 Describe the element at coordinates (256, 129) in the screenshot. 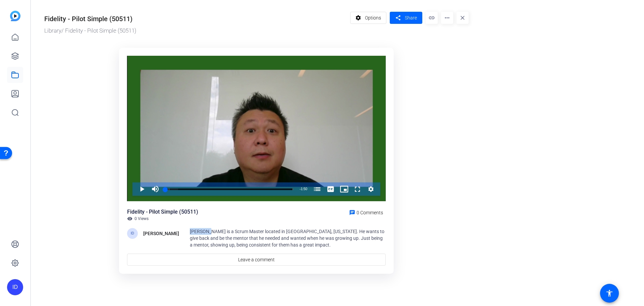

I see `div: Video Player` at that location.